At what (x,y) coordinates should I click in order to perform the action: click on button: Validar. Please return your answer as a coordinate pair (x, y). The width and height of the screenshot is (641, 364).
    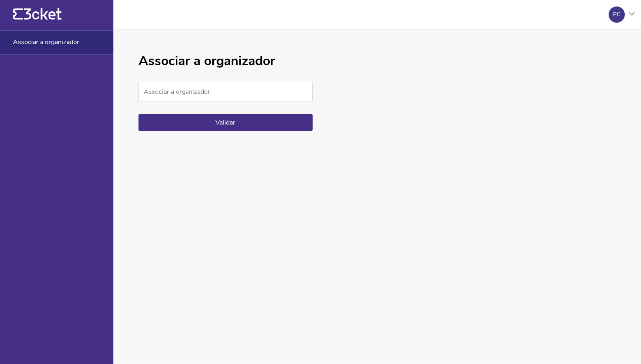
    Looking at the image, I should click on (225, 122).